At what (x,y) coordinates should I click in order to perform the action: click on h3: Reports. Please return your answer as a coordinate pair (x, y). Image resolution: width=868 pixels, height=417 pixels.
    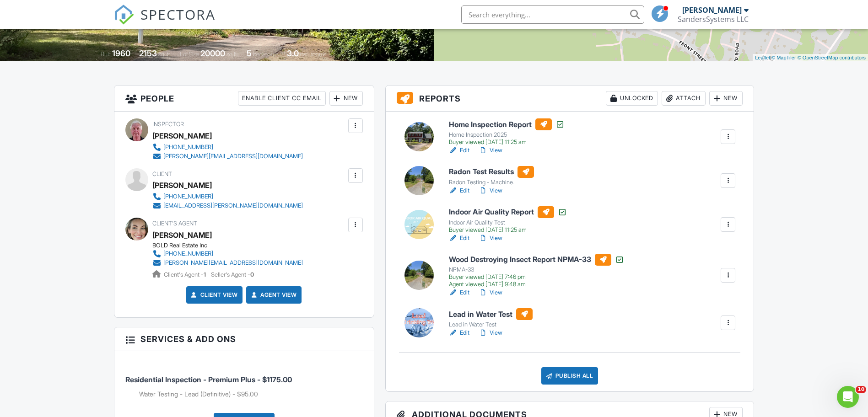
    Looking at the image, I should click on (569, 98).